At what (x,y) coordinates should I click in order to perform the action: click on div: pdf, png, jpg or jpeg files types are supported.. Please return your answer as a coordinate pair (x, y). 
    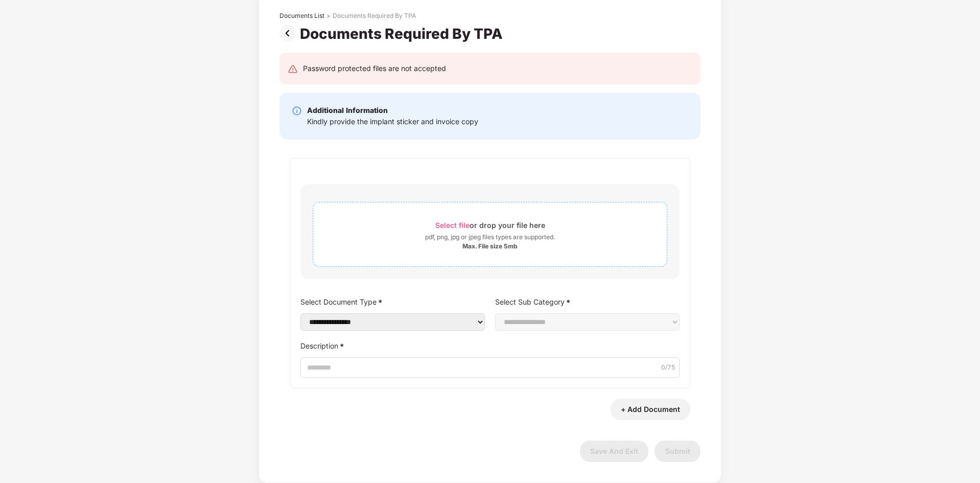
    Looking at the image, I should click on (490, 237).